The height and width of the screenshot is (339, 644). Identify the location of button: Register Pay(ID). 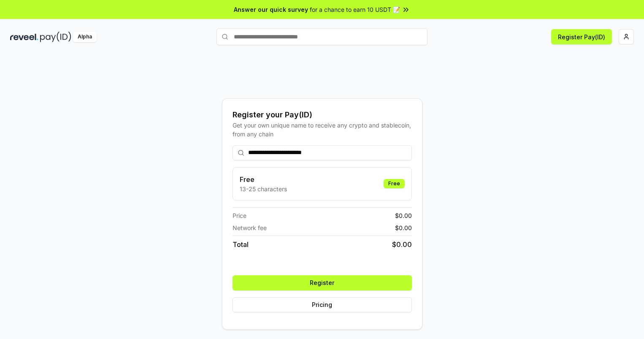
(581, 37).